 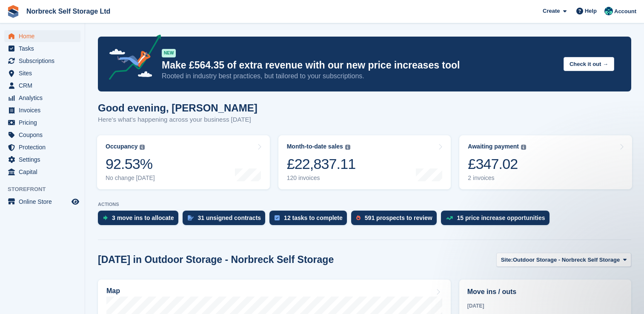 What do you see at coordinates (563, 260) in the screenshot?
I see `button: Site: Outdoor Storage - Norbreck Self Storage` at bounding box center [563, 260].